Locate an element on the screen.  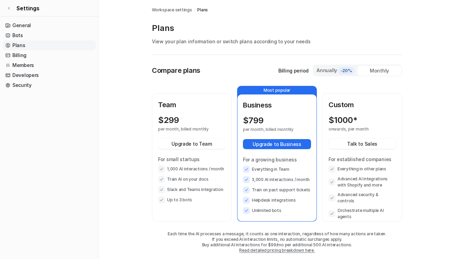
p: Billing period is located at coordinates (294, 71).